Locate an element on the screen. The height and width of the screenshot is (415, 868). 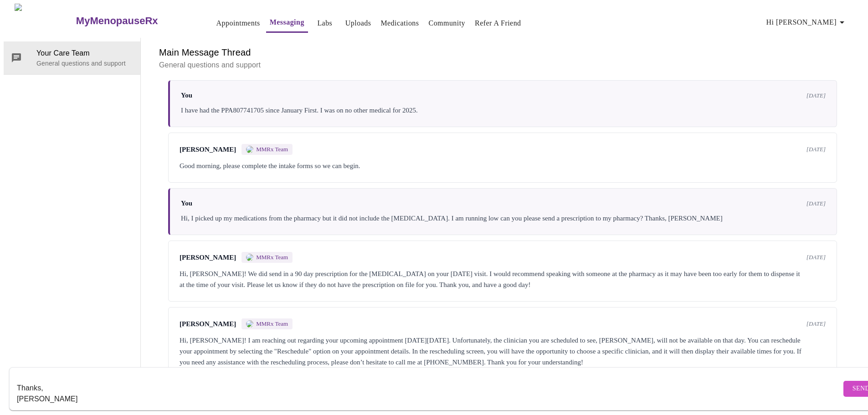
h3: MyMenopauseRx is located at coordinates (117, 21).